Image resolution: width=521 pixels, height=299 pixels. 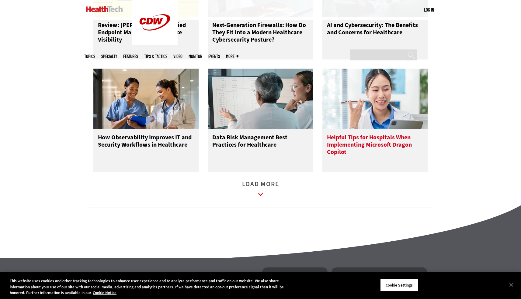 I want to click on img: Doctor using phone to dictate to tablet, so click(x=375, y=99).